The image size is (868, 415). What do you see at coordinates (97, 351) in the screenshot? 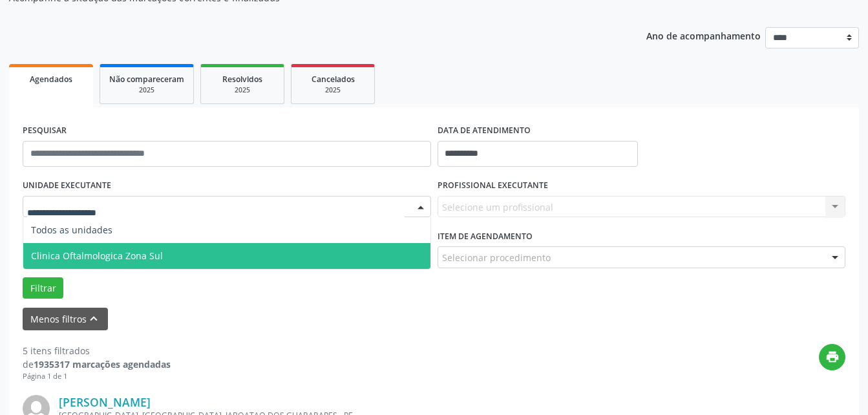
I see `div: 5 itens filtrados` at bounding box center [97, 351].